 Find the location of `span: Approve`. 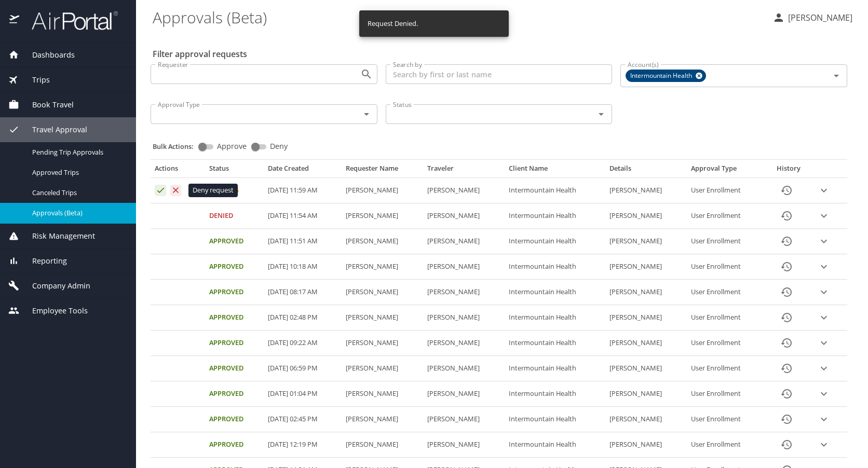

span: Approve is located at coordinates (231, 146).